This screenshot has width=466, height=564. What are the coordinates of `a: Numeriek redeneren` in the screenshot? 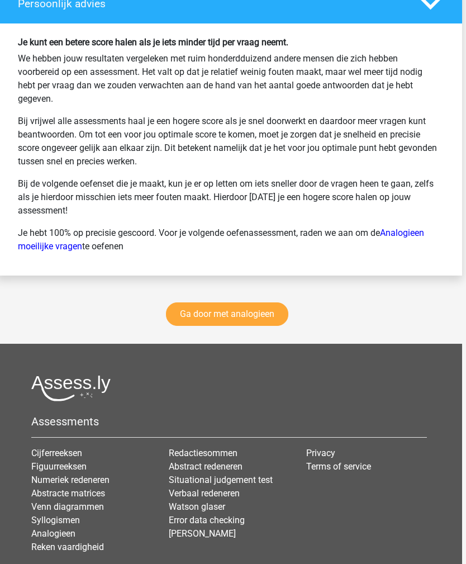 It's located at (70, 480).